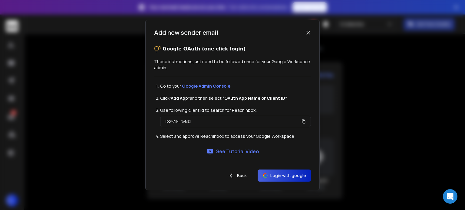  I want to click on a: See Tutorial Video, so click(232, 152).